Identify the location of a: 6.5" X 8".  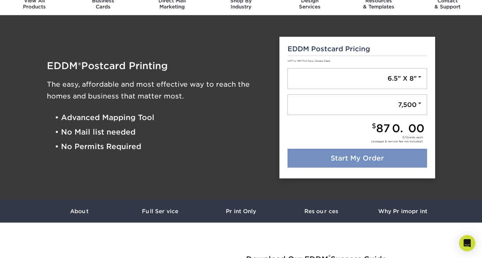
(357, 79).